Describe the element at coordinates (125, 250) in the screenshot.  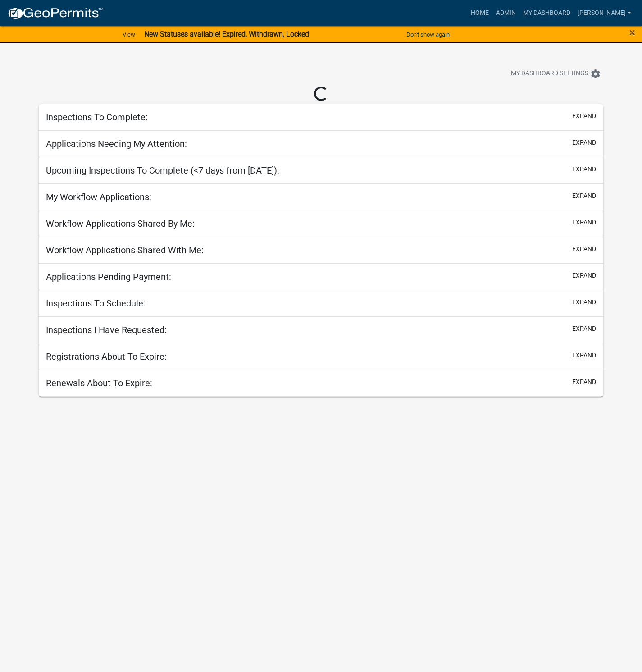
I see `h5: Workflow Applications Shared With Me:` at that location.